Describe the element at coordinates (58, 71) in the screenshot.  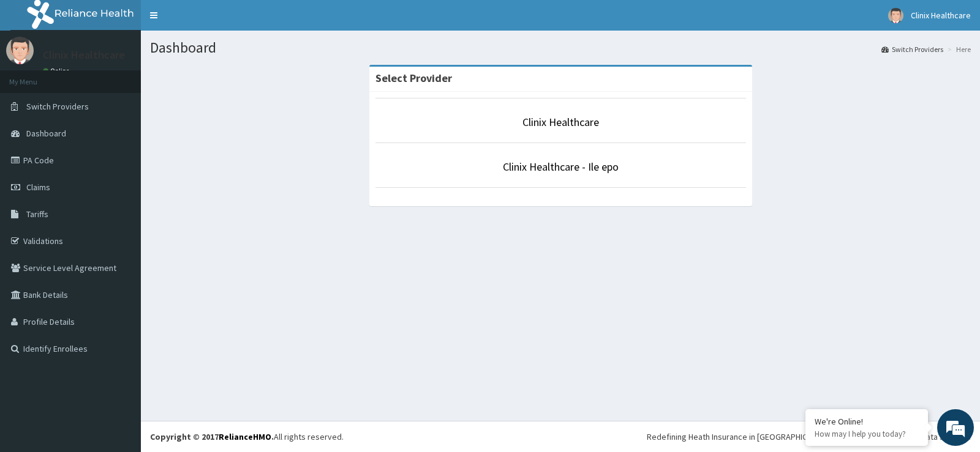
I see `a: Online` at that location.